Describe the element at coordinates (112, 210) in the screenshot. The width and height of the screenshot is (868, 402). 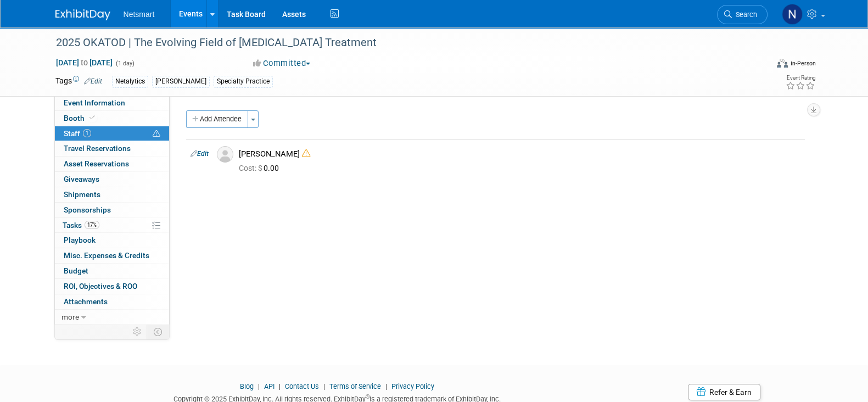
I see `a: Sponsorships` at that location.